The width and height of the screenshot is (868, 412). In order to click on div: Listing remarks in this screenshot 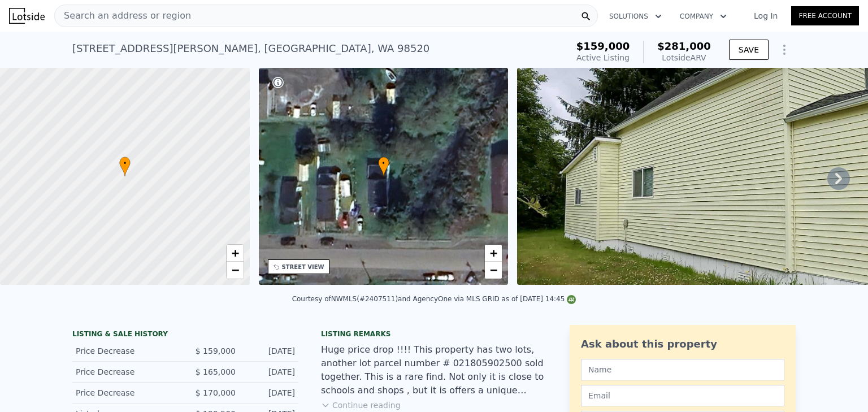, I will do `click(434, 334)`.